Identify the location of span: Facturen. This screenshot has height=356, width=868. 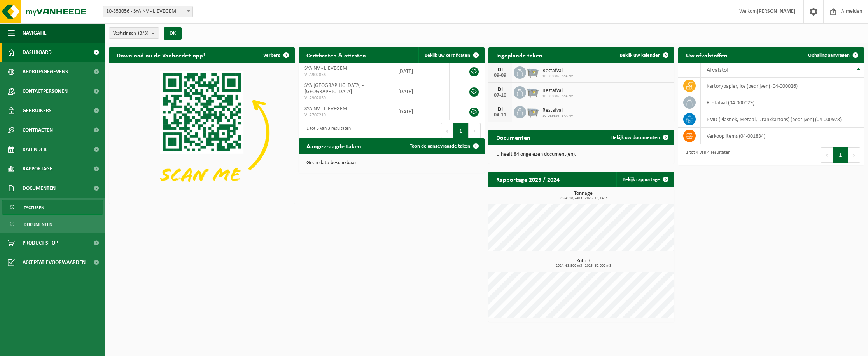
(34, 208).